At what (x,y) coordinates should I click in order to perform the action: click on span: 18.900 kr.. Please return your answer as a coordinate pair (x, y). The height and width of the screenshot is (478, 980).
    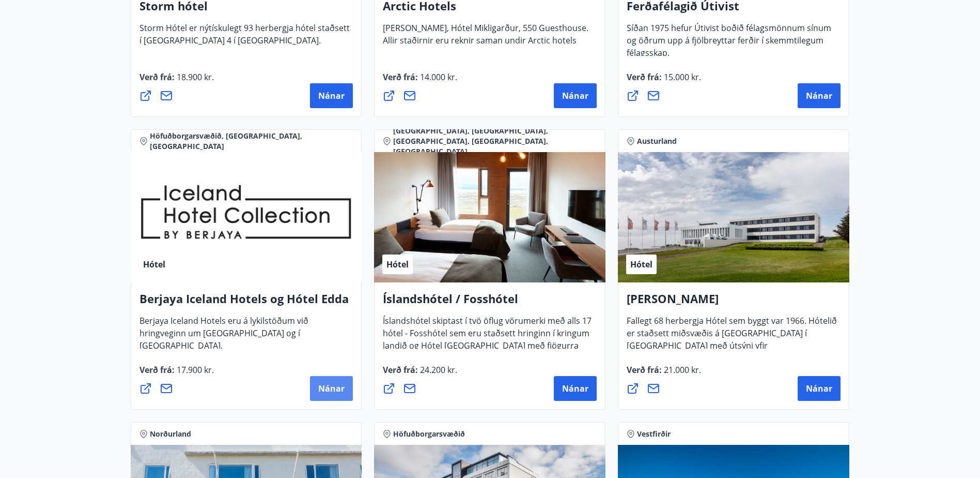
    Looking at the image, I should click on (194, 77).